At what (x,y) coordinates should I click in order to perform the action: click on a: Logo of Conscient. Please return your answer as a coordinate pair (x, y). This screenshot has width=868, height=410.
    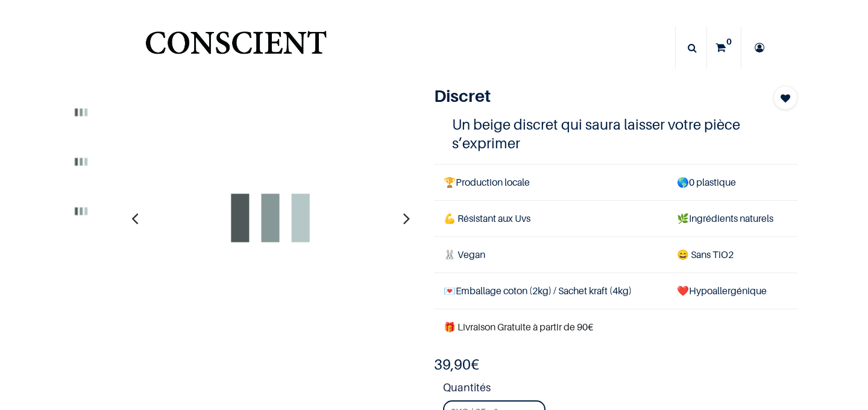
    Looking at the image, I should click on (235, 48).